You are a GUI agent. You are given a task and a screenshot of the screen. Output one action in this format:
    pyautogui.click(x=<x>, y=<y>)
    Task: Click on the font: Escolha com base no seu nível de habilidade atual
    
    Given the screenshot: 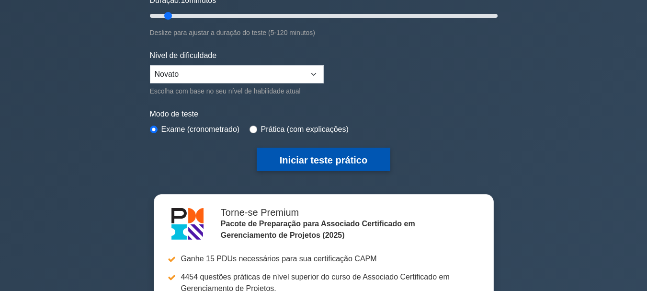 What is the action you would take?
    pyautogui.click(x=225, y=91)
    